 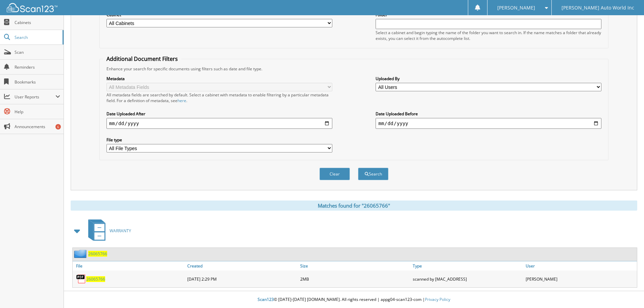 What do you see at coordinates (437, 300) in the screenshot?
I see `a: Privacy Policy` at bounding box center [437, 300].